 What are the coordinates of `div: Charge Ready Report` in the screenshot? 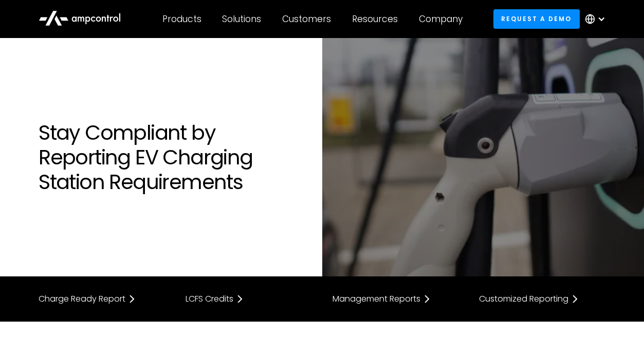 It's located at (81, 299).